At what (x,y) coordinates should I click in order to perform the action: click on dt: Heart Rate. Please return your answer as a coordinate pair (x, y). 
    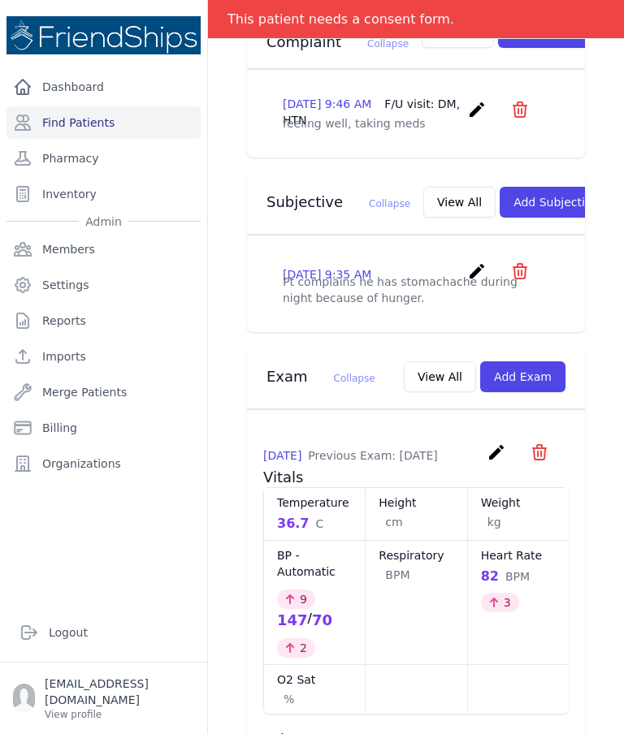
    Looking at the image, I should click on (518, 556).